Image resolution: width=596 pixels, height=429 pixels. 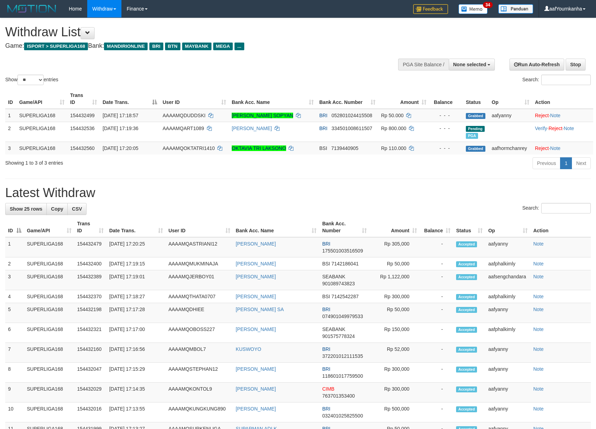 I want to click on span: Copy 7142186041 to clipboard, so click(x=345, y=264).